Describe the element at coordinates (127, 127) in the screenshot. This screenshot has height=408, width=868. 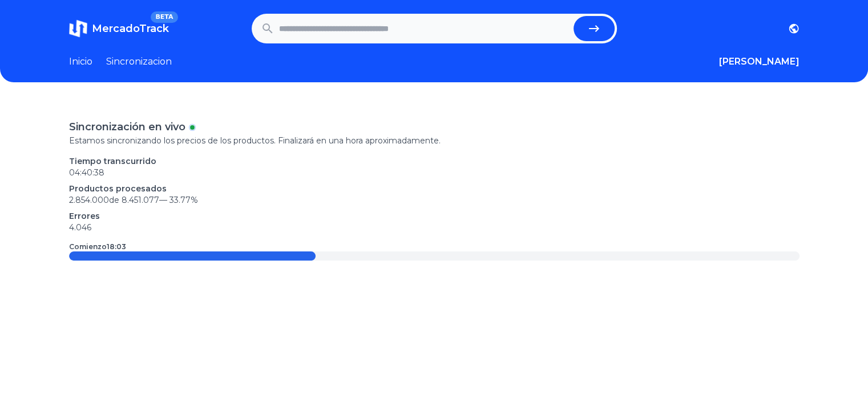
I see `p: Sincronización en vivo` at that location.